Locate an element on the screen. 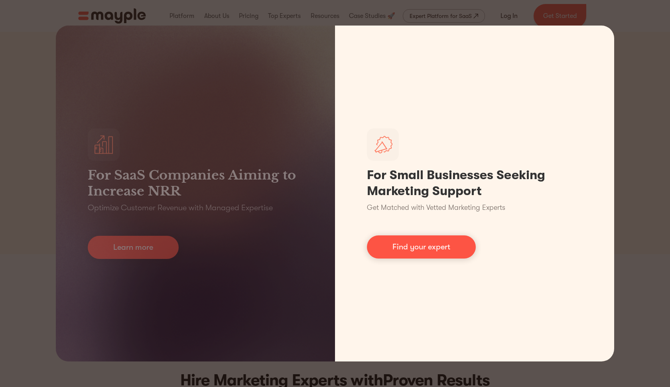 The image size is (670, 387). a: Learn more is located at coordinates (133, 247).